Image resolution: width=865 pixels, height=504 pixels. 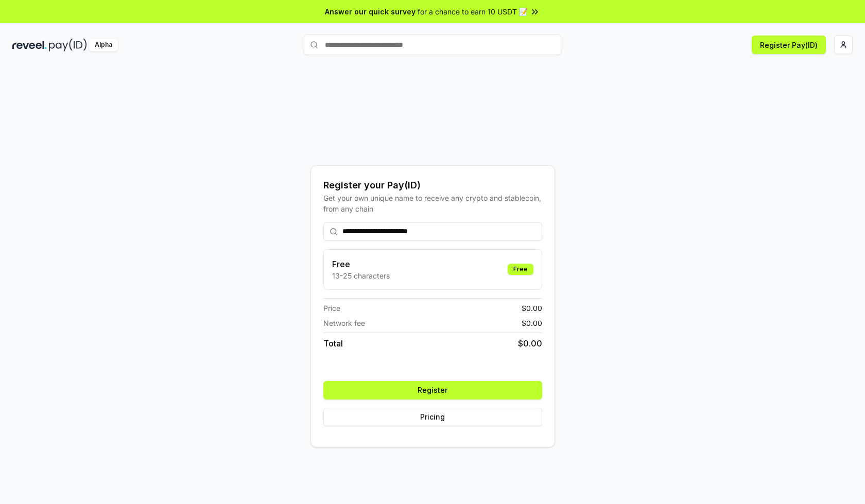 I want to click on h3: Free, so click(x=361, y=264).